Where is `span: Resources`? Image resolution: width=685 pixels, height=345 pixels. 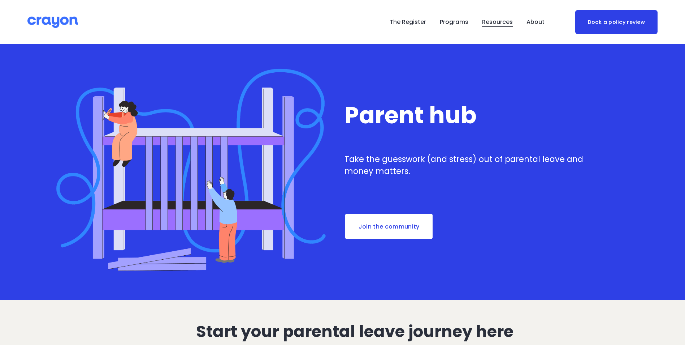
span: Resources is located at coordinates (498, 22).